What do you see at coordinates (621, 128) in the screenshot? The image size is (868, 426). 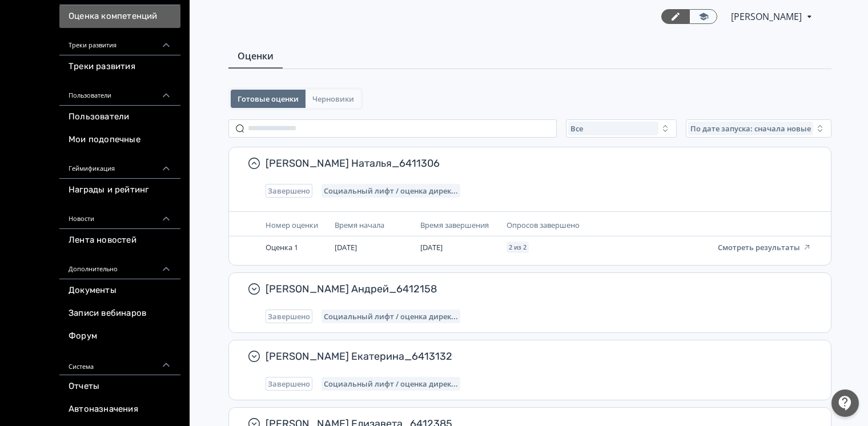 I see `button: Все` at bounding box center [621, 128].